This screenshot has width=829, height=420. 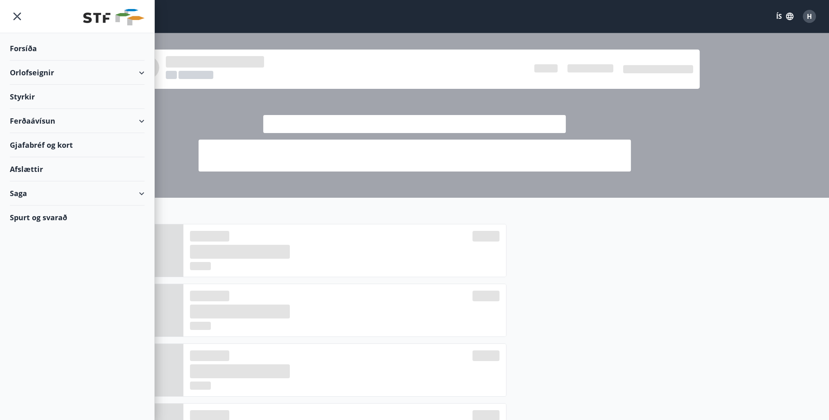 What do you see at coordinates (809, 16) in the screenshot?
I see `button: H` at bounding box center [809, 16].